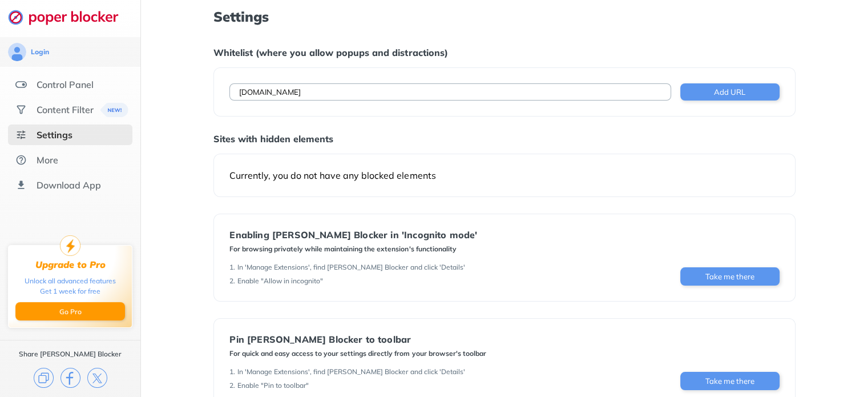 The width and height of the screenshot is (868, 397). I want to click on div: For browsing privately while maintaining the extension's functionality, so click(353, 249).